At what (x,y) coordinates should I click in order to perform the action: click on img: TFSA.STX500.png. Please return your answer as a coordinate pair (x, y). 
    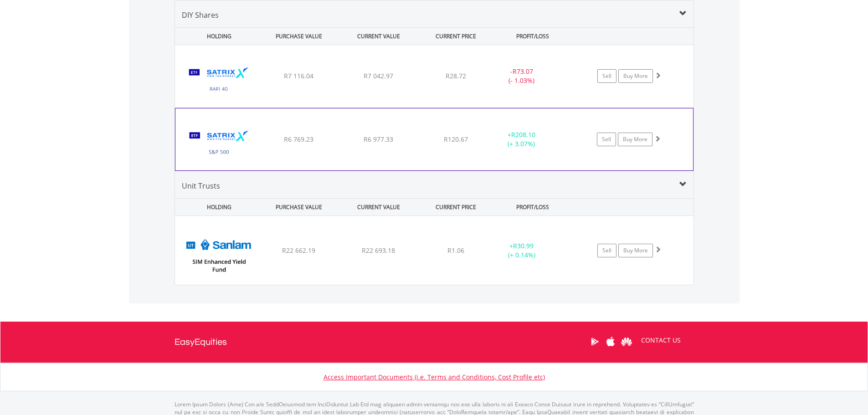
    Looking at the image, I should click on (219, 144).